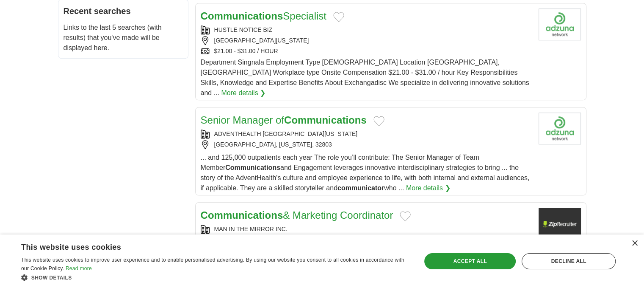 The width and height of the screenshot is (644, 288). I want to click on a: Read more, opens a new window, so click(79, 268).